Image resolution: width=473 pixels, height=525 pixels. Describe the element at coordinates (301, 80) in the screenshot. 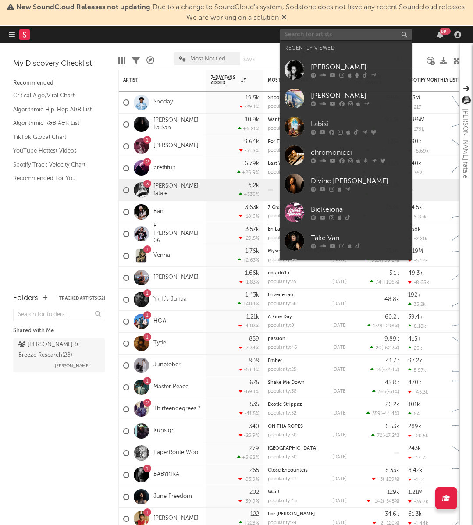

I see `div: Most Recent Track` at that location.